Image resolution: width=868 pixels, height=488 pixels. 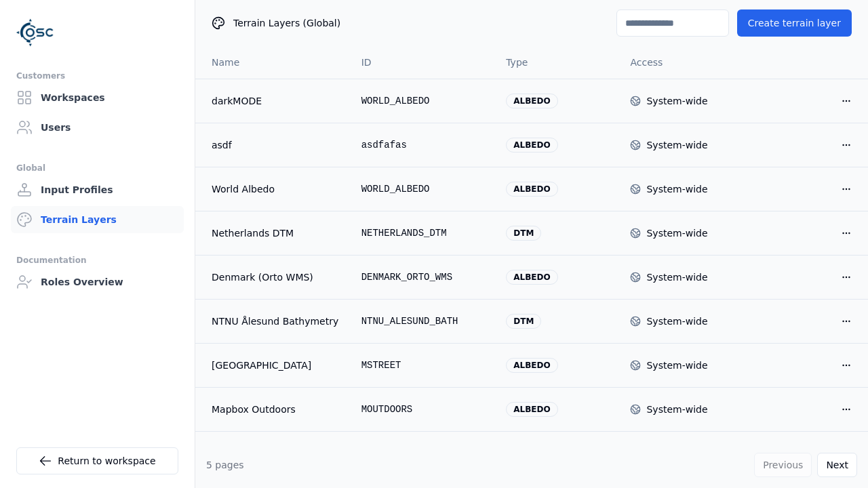 I want to click on div: NTNU_ALESUND_BATH, so click(x=423, y=321).